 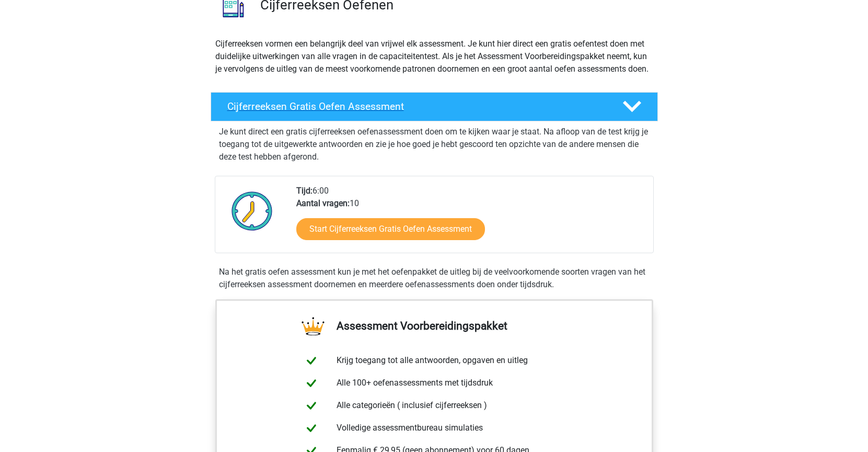 I want to click on a: Cijferreeksen Gratis Oefen Assessment, so click(x=434, y=107).